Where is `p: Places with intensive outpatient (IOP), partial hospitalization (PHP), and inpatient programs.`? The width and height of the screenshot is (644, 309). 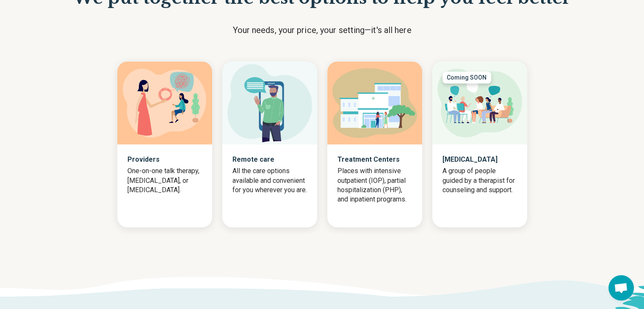 p: Places with intensive outpatient (IOP), partial hospitalization (PHP), and inpatient programs. is located at coordinates (375, 185).